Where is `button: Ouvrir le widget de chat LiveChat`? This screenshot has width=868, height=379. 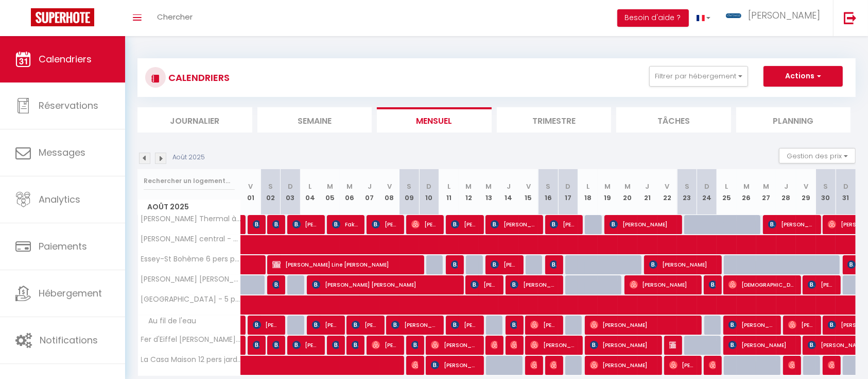 button: Ouvrir le widget de chat LiveChat is located at coordinates (24, 19).